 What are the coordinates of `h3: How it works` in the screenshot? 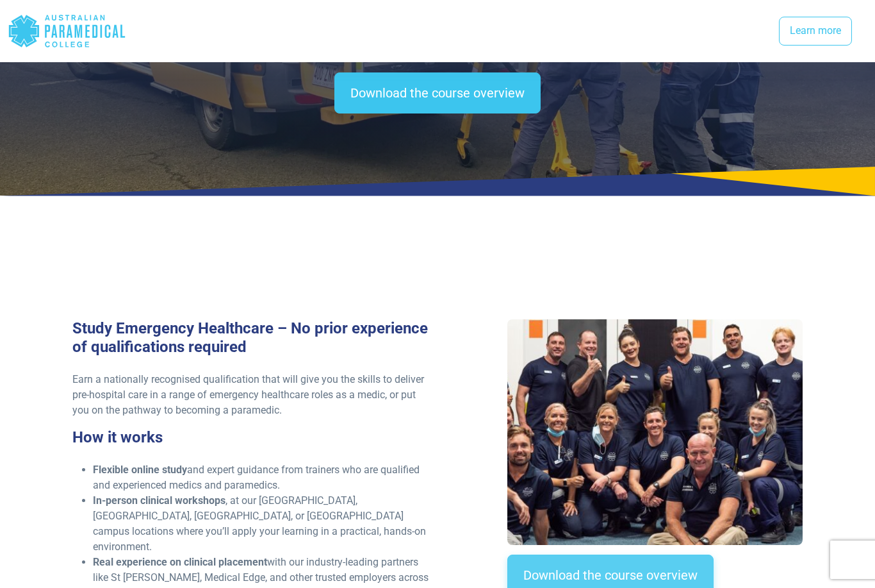 It's located at (251, 437).